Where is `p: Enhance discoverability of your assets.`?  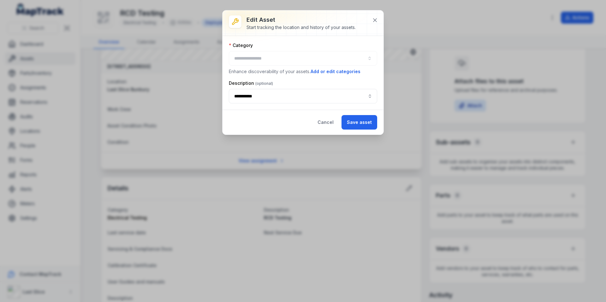
p: Enhance discoverability of your assets. is located at coordinates (303, 72).